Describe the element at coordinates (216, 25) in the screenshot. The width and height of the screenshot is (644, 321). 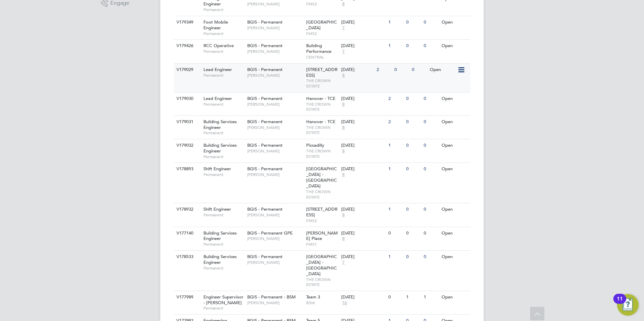
I see `span: Foot Mobile Engineer` at that location.